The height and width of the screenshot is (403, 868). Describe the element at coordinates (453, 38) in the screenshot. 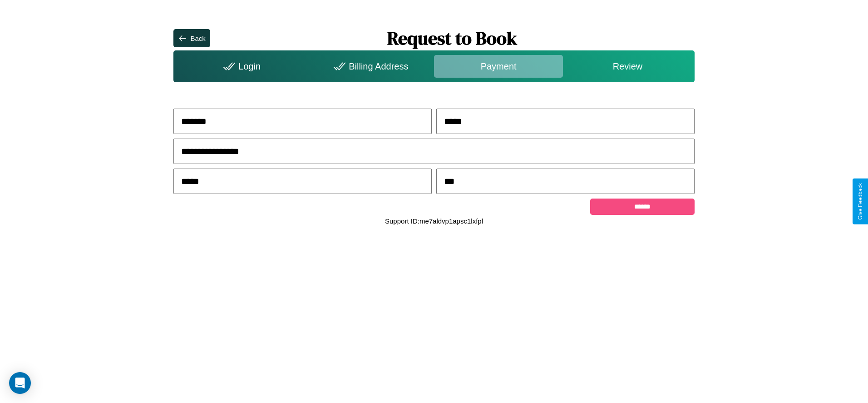

I see `h1: Request to Book` at that location.